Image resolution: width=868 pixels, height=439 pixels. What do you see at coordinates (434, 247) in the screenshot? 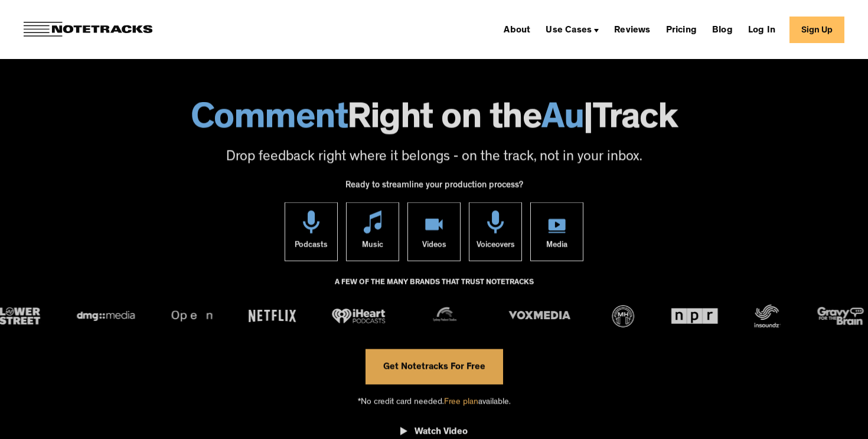
I see `div: Videos` at bounding box center [434, 247].